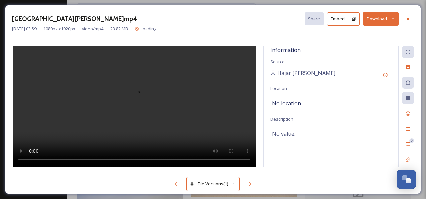 The width and height of the screenshot is (426, 199). What do you see at coordinates (277, 62) in the screenshot?
I see `span: Source` at bounding box center [277, 62].